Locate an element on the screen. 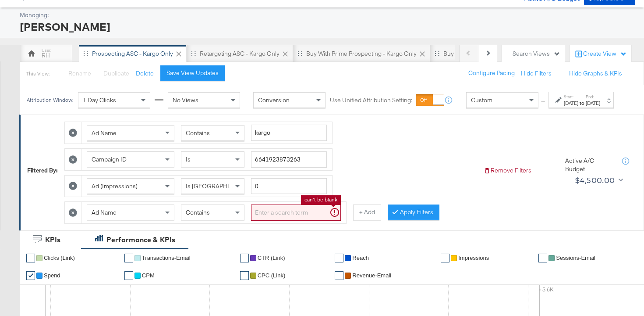  span: Sessions-Email is located at coordinates (576, 258).